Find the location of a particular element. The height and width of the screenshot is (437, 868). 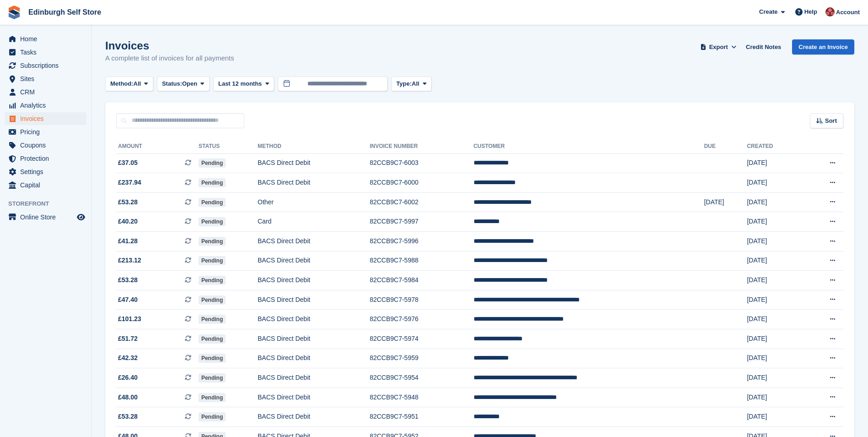

td: 82CCB9C7-5978 is located at coordinates (421, 299).